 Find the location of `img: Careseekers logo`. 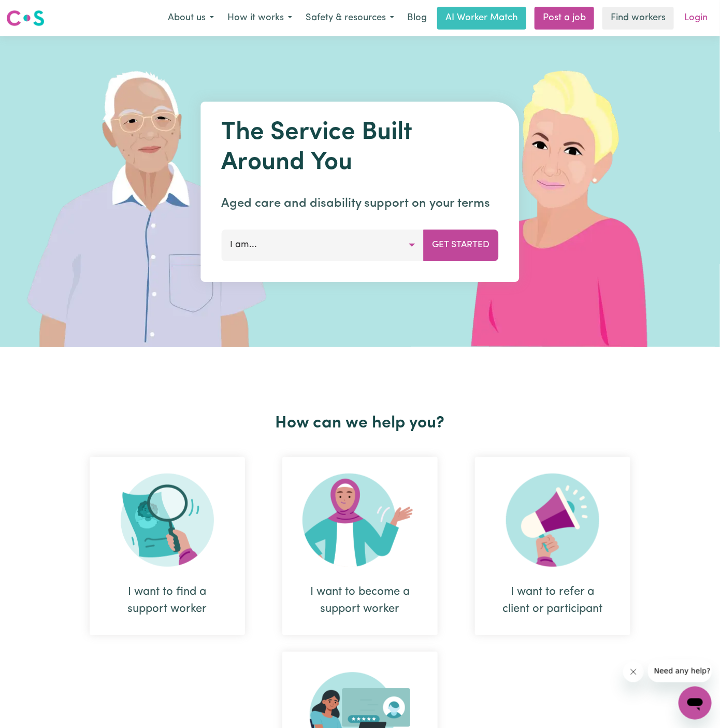

img: Careseekers logo is located at coordinates (25, 18).